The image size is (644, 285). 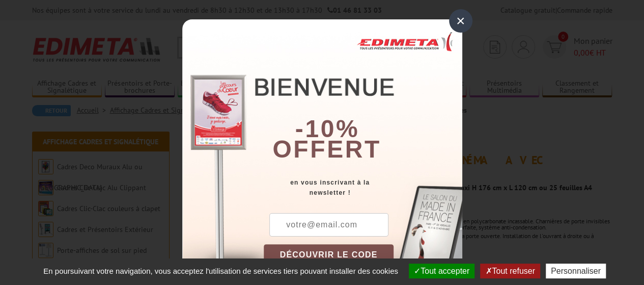 What do you see at coordinates (329, 225) in the screenshot?
I see `input: votre@email.com` at bounding box center [329, 225].